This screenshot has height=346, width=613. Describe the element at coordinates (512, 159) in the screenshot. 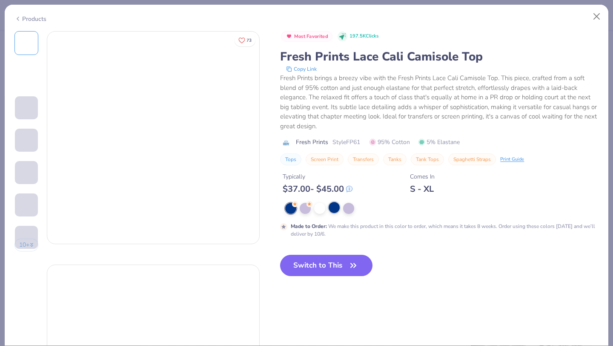

I see `div: Print Guide` at that location.